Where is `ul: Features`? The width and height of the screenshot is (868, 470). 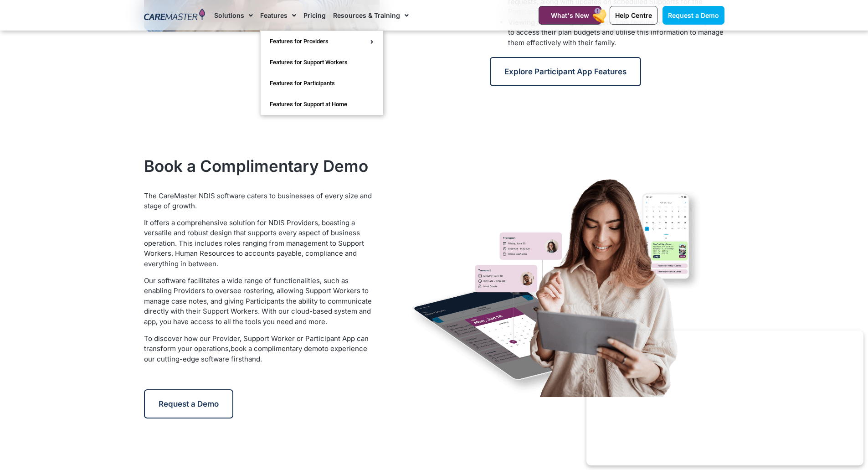
ul: Features is located at coordinates (322, 73).